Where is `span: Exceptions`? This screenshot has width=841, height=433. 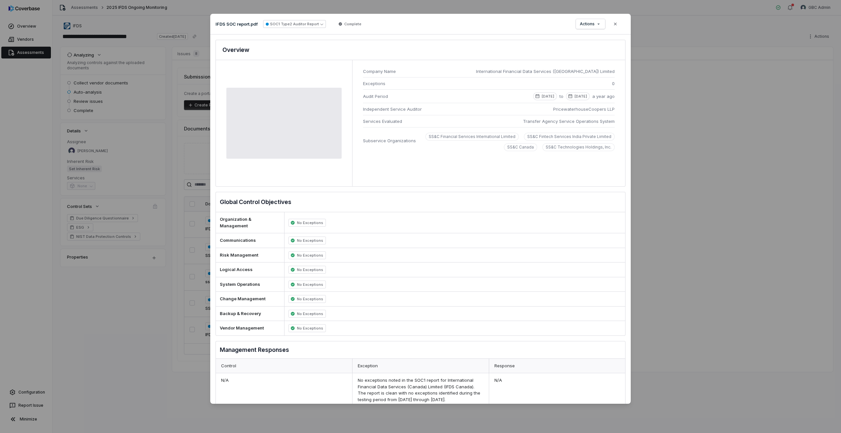 span: Exceptions is located at coordinates (374, 83).